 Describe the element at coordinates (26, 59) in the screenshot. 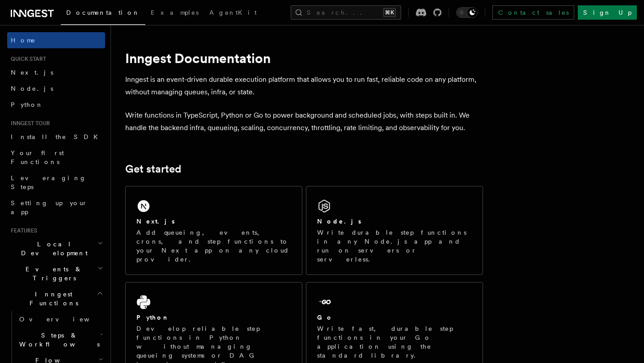

I see `span: Quick start` at that location.